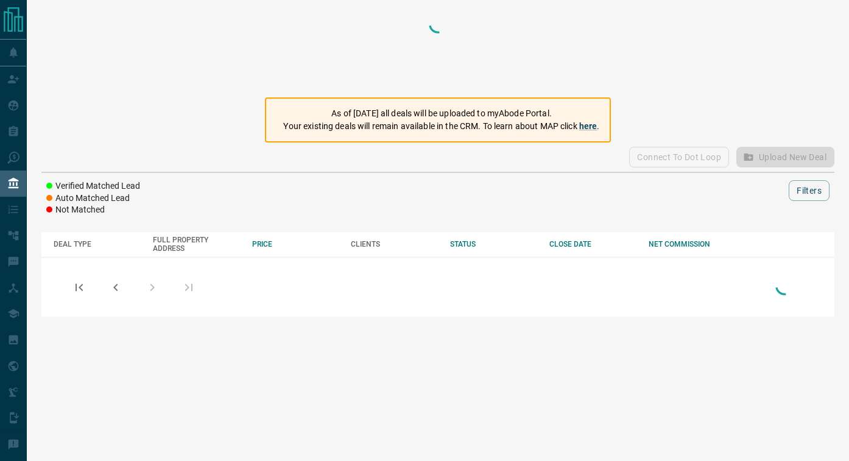 This screenshot has height=461, width=849. Describe the element at coordinates (593, 244) in the screenshot. I see `div: CLOSE DATE` at that location.